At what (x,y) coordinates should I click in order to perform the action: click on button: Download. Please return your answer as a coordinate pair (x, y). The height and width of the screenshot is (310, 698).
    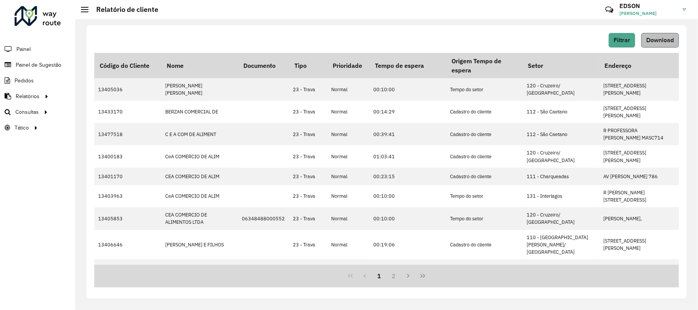
    Looking at the image, I should click on (660, 40).